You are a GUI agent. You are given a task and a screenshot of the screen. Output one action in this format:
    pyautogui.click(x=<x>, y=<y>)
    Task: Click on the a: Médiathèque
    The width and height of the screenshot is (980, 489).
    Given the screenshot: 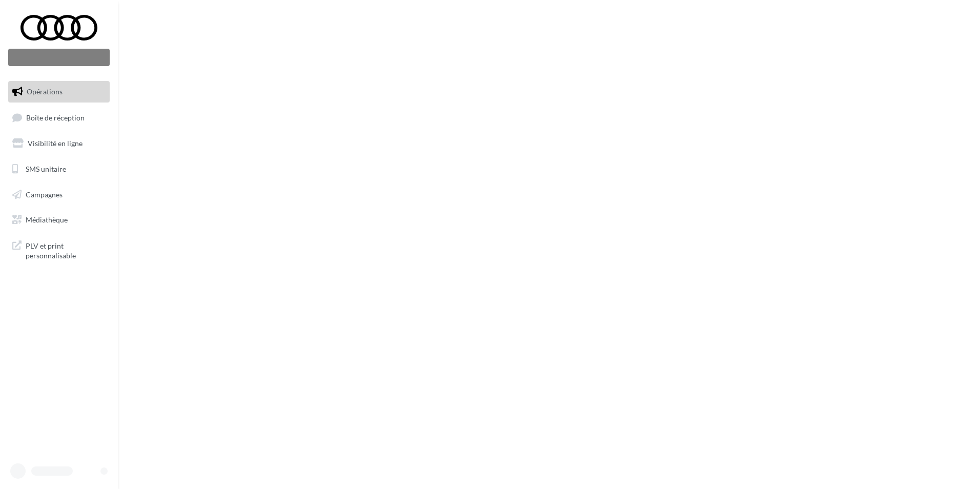 What is the action you would take?
    pyautogui.click(x=59, y=220)
    